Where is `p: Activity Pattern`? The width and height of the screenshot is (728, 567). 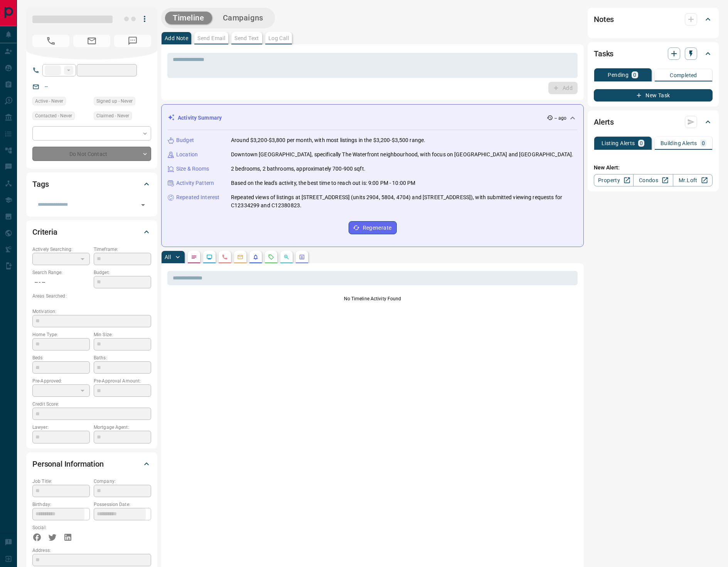
p: Activity Pattern is located at coordinates (195, 183).